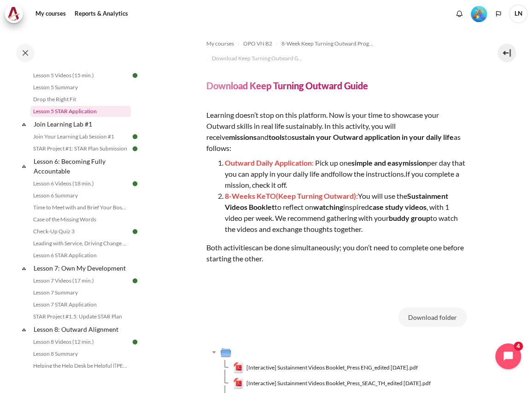  I want to click on strong: mission, so click(415, 162).